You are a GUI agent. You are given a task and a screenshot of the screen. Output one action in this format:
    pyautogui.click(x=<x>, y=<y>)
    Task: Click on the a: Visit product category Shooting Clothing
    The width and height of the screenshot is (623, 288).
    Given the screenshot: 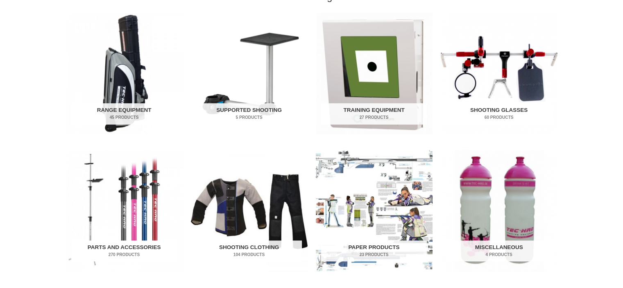 What is the action you would take?
    pyautogui.click(x=249, y=210)
    